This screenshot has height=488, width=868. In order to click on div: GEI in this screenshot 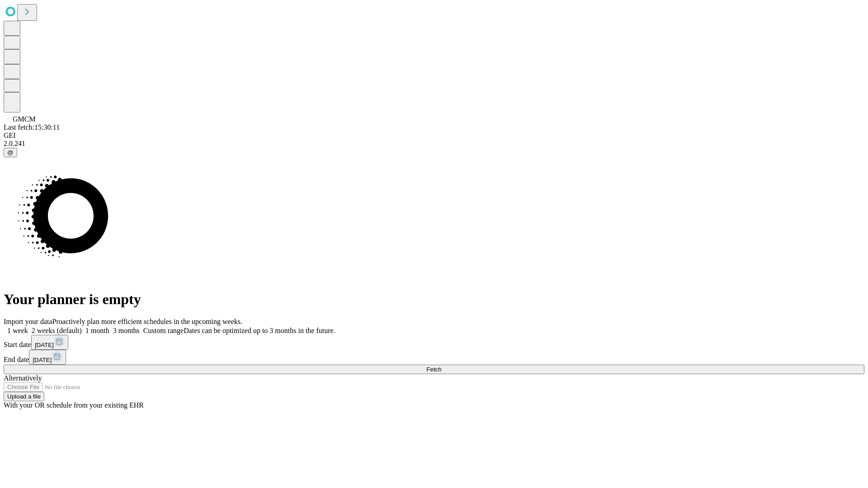, I will do `click(434, 135)`.